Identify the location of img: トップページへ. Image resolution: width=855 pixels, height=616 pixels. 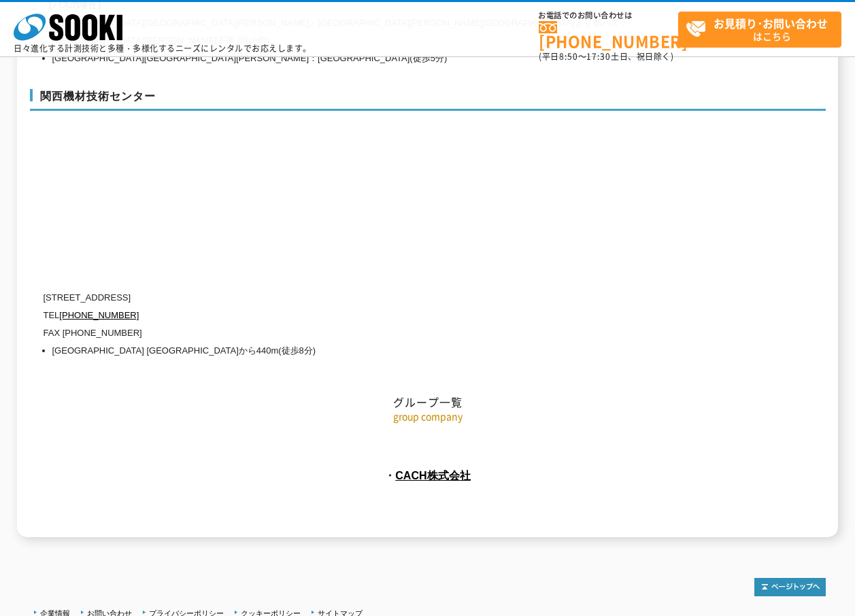
(789, 586).